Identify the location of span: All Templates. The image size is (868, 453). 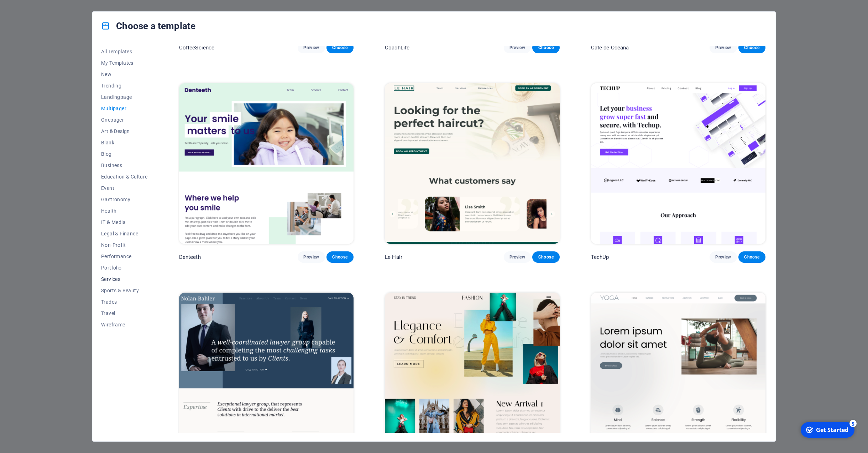
(124, 51).